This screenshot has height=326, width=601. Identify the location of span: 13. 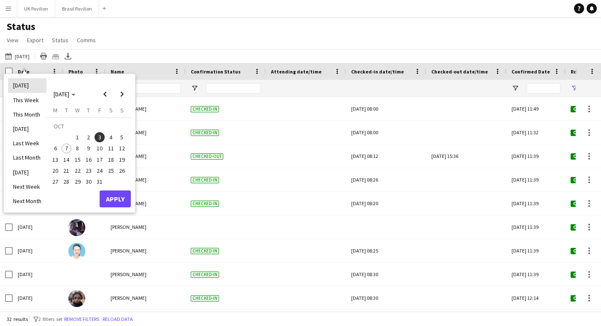
(55, 160).